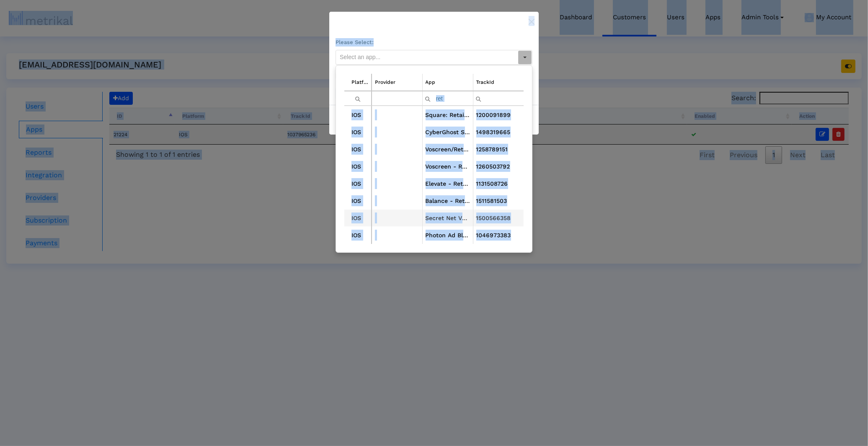  Describe the element at coordinates (448, 218) in the screenshot. I see `td: Secret Net VPN Private Browser` at that location.